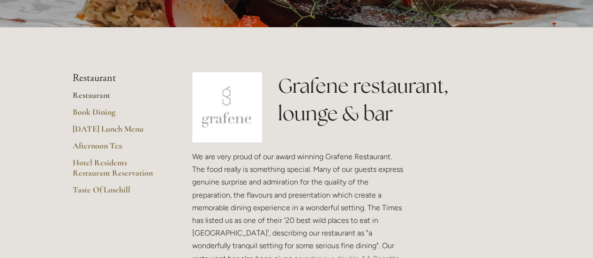 The height and width of the screenshot is (258, 593). Describe the element at coordinates (117, 193) in the screenshot. I see `a: Taste Of Losehill` at that location.